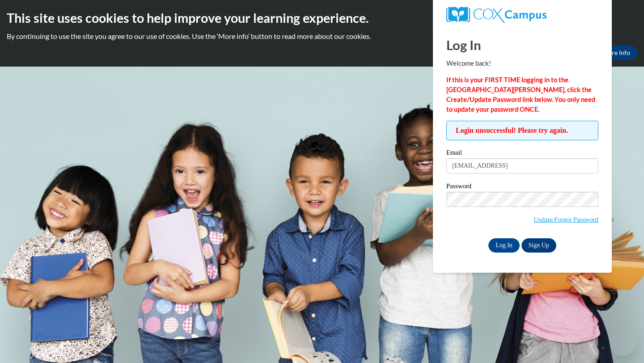  Describe the element at coordinates (565, 219) in the screenshot. I see `a: Update/Forgot Password` at that location.